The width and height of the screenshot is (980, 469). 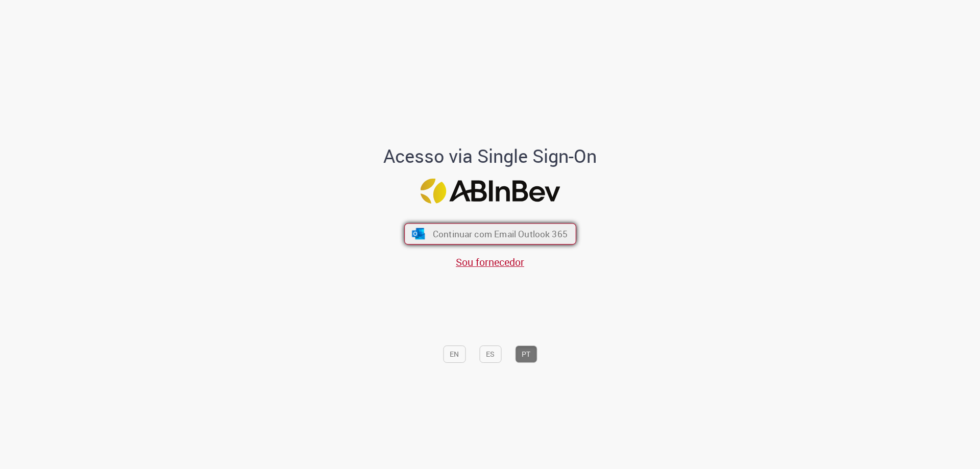 I want to click on span: Sou fornecedor, so click(x=490, y=262).